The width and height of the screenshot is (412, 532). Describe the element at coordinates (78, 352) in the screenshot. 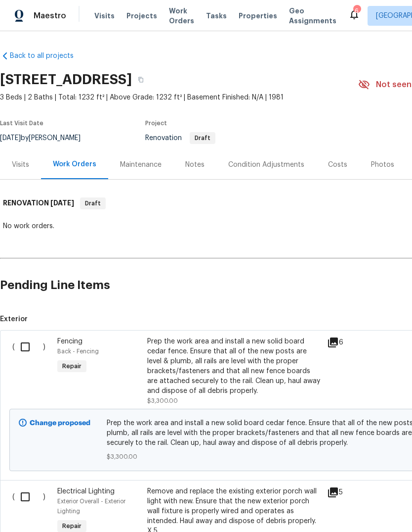

I see `span: Back - Fencing` at that location.